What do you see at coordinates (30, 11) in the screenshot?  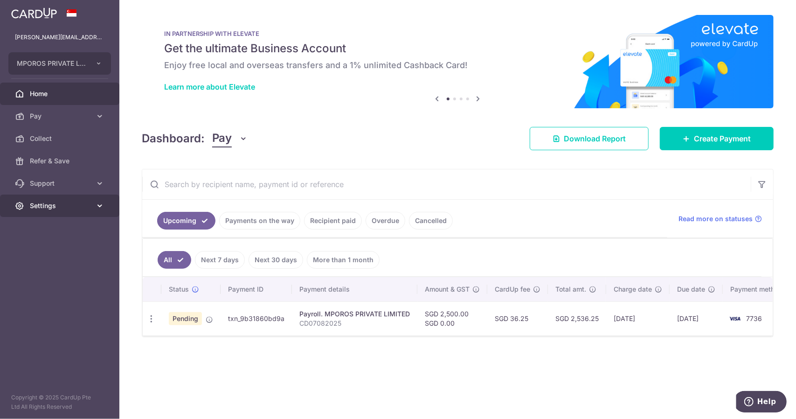 I see `span: Help` at bounding box center [30, 11].